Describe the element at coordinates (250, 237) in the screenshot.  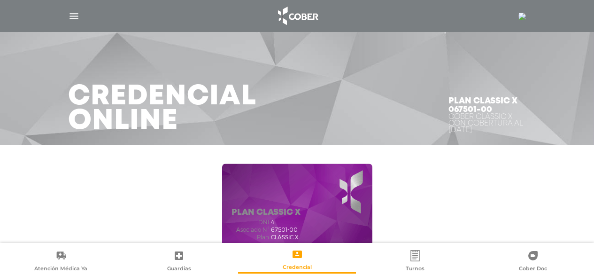
I see `span: Plan` at that location.